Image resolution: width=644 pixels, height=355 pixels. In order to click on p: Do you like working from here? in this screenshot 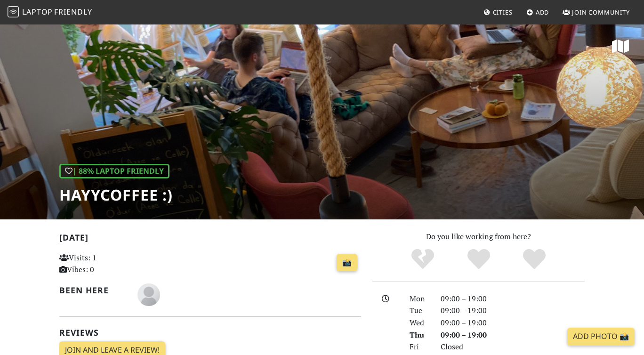, I will do `click(478, 237)`.